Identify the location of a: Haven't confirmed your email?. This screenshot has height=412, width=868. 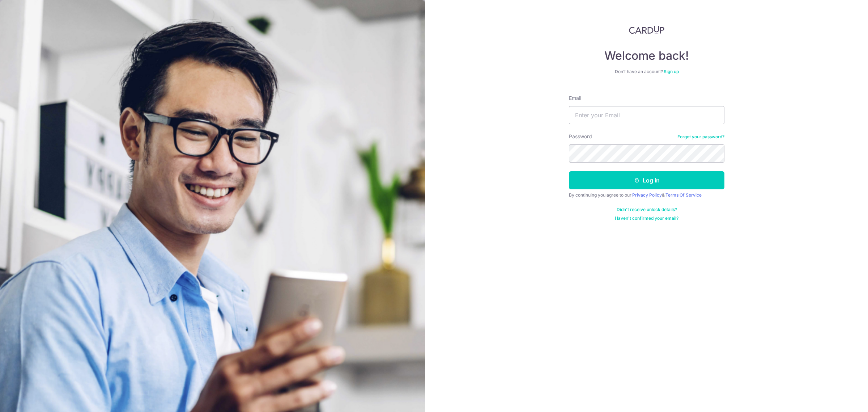
(647, 219).